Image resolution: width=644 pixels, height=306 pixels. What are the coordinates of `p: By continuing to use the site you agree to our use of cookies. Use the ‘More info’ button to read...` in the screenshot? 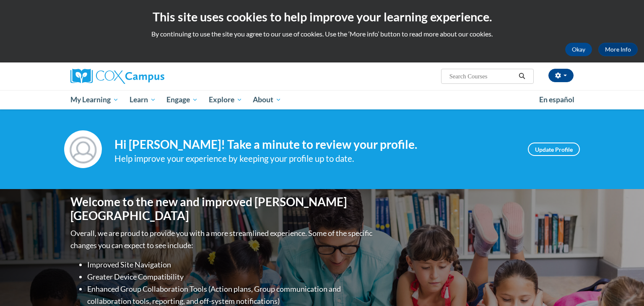 It's located at (322, 34).